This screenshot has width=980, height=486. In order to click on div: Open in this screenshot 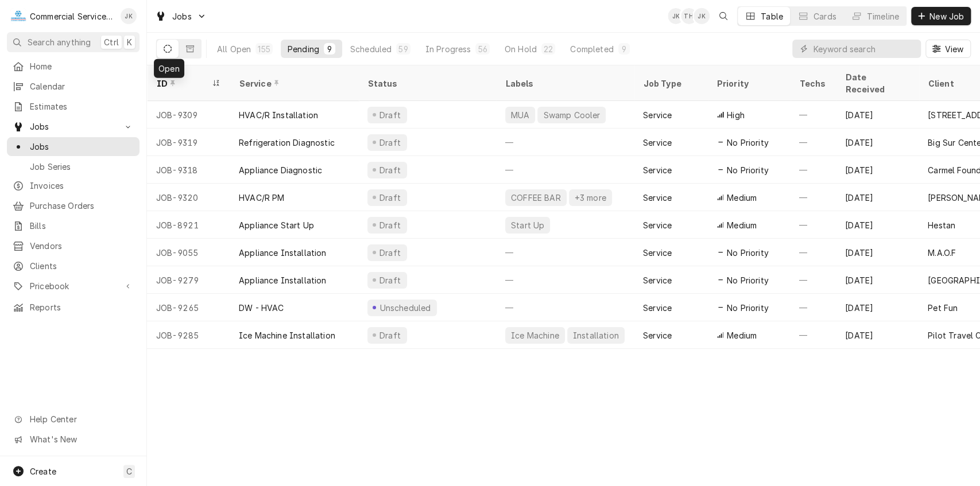, I will do `click(169, 68)`.